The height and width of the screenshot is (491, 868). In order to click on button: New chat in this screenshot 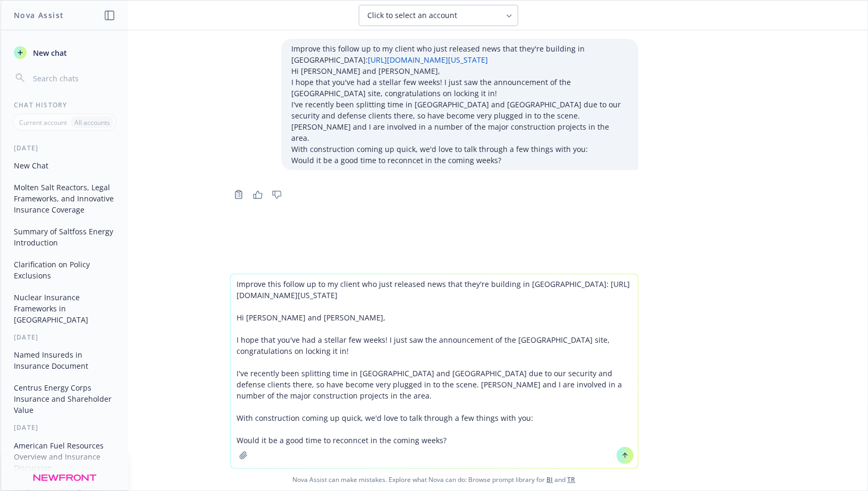, I will do `click(64, 53)`.